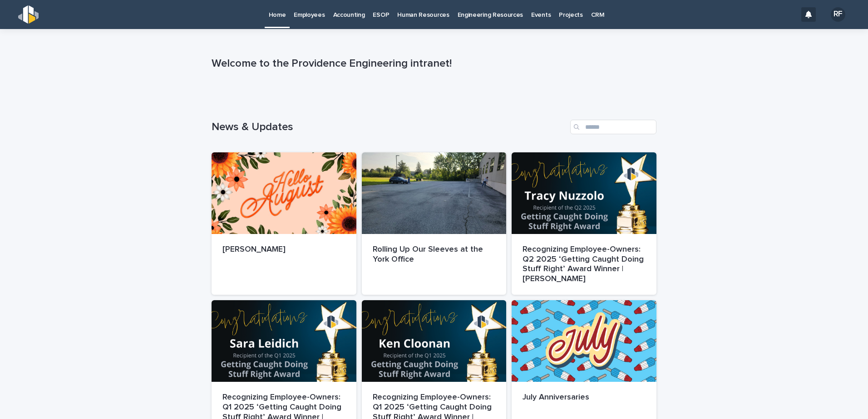 Image resolution: width=868 pixels, height=419 pixels. What do you see at coordinates (613, 127) in the screenshot?
I see `div: Search` at bounding box center [613, 127].